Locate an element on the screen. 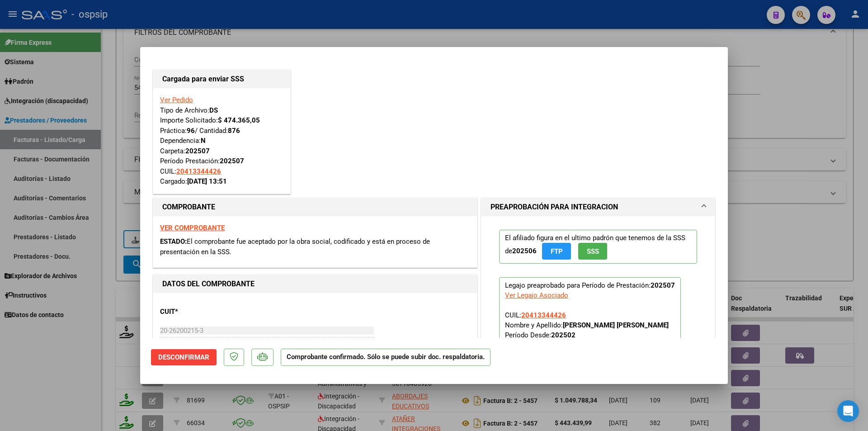 The height and width of the screenshot is (431, 868). p: Legajo preaprobado para Período de Prestación: is located at coordinates (590, 325).